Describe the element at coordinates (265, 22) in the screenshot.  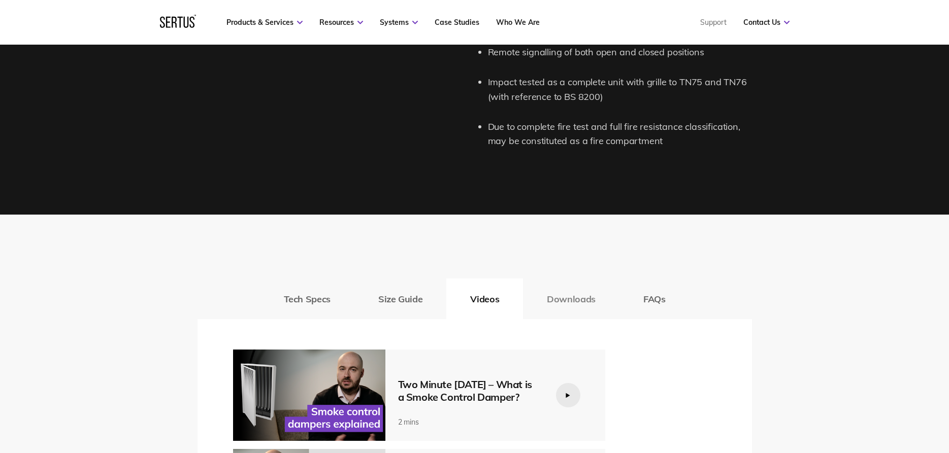
I see `a: Products & Services` at that location.